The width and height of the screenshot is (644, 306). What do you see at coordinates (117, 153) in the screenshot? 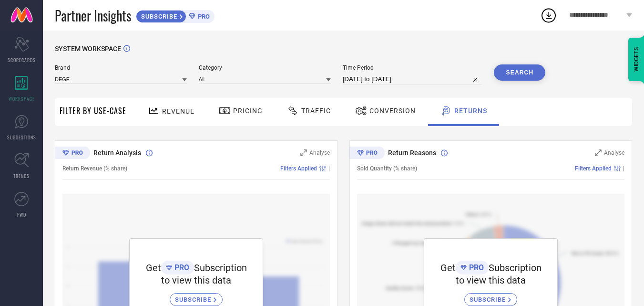
I see `span: Return Analysis` at bounding box center [117, 153].